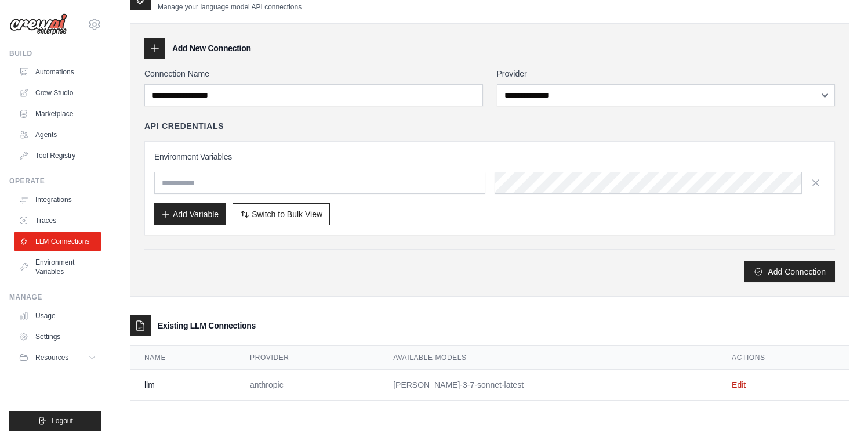 Image resolution: width=868 pixels, height=440 pixels. What do you see at coordinates (57, 242) in the screenshot?
I see `a: LLM Connections` at bounding box center [57, 242].